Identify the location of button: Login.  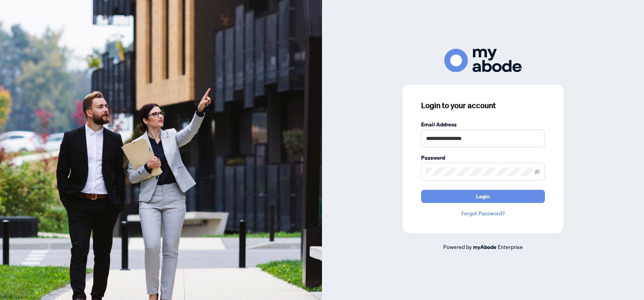
(483, 197).